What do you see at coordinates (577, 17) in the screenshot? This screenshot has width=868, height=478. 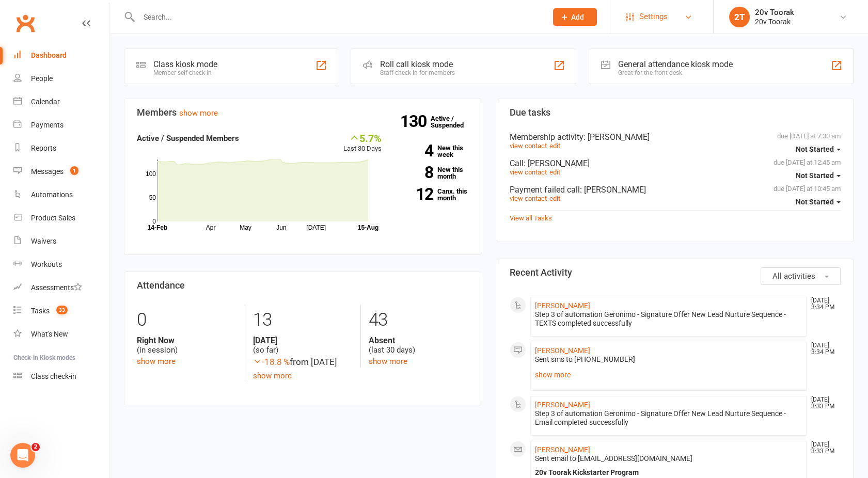 I see `span: Add` at bounding box center [577, 17].